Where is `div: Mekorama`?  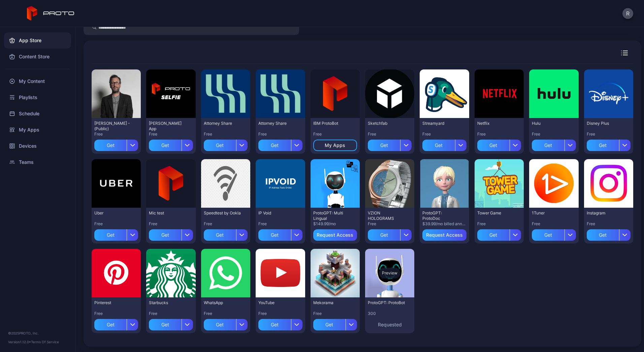 div: Mekorama is located at coordinates (332, 303).